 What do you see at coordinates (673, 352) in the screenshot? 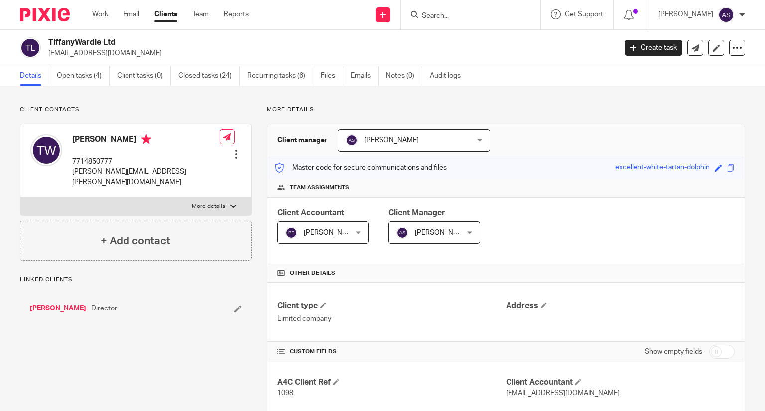
I see `label: Show empty fields` at bounding box center [673, 352].